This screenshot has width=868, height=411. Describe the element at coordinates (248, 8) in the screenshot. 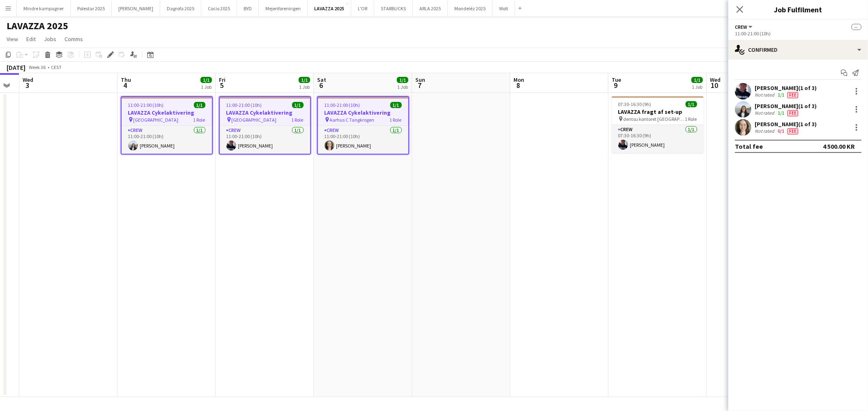

I see `button: BYD` at that location.